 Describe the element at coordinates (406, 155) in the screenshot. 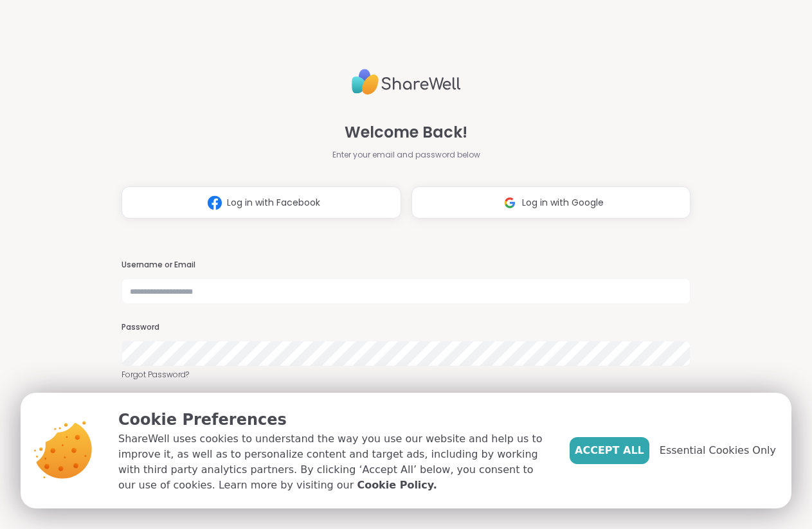

I see `span: Enter your email and password below` at that location.